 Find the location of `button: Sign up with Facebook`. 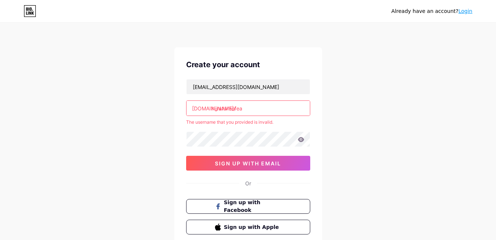

button: Sign up with Facebook is located at coordinates (248, 206).